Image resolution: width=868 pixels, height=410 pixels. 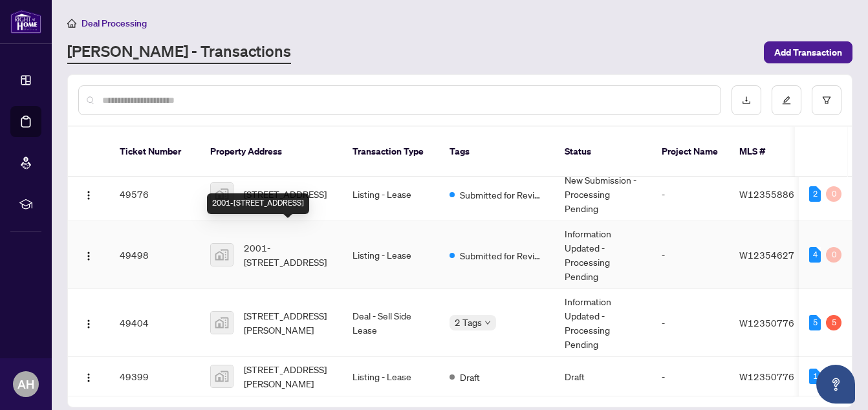 What do you see at coordinates (154, 152) in the screenshot?
I see `th: Ticket Number` at bounding box center [154, 152].